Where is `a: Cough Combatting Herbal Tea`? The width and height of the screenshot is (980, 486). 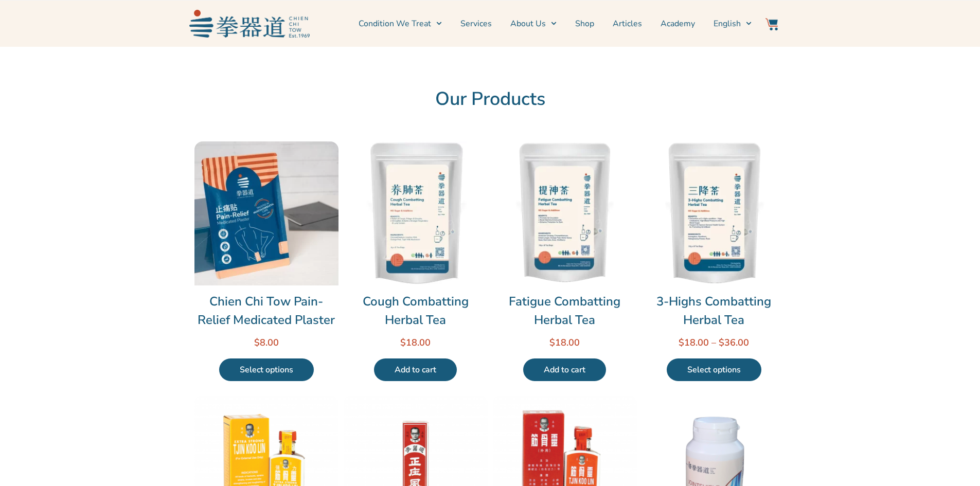
a: Cough Combatting Herbal Tea is located at coordinates (416, 310).